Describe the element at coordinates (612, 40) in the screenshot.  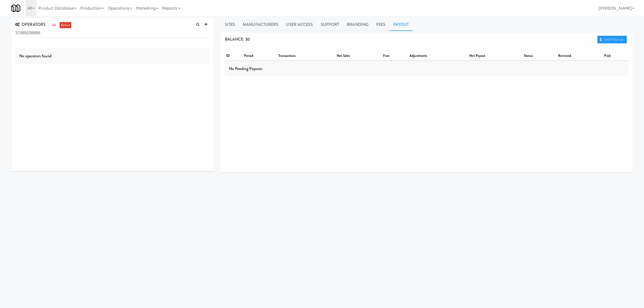
I see `a: Settle Payouts` at that location.